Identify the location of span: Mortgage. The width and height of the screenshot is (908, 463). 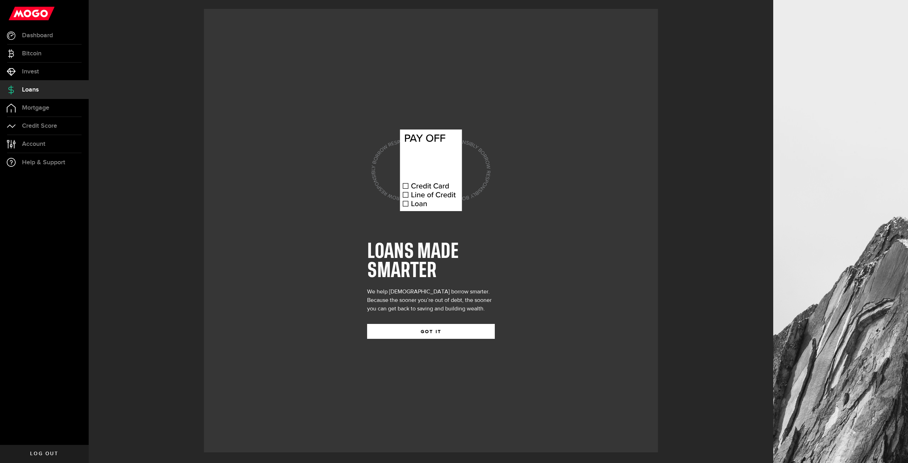
(35, 108).